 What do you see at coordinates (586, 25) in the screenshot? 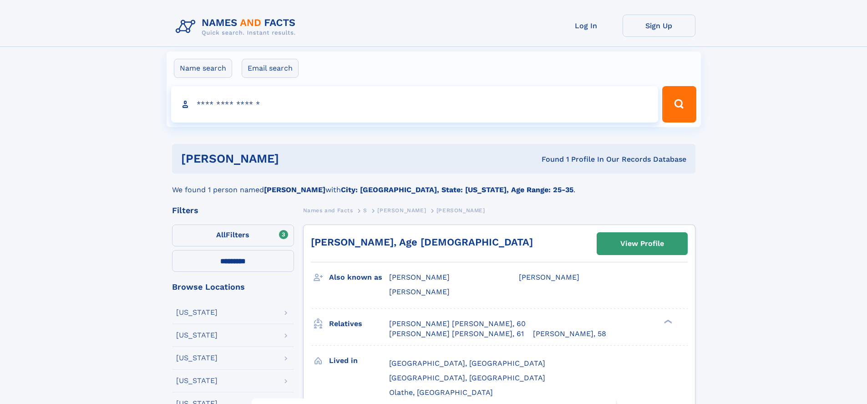
I see `a: Log In` at bounding box center [586, 25].